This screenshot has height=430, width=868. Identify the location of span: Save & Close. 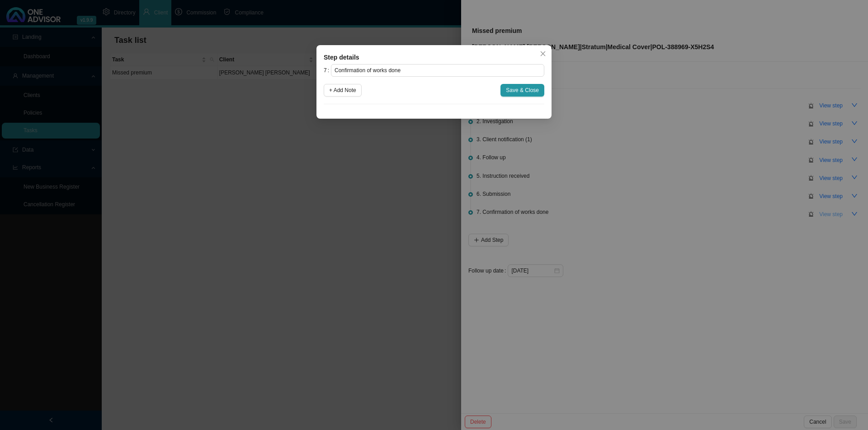
(522, 90).